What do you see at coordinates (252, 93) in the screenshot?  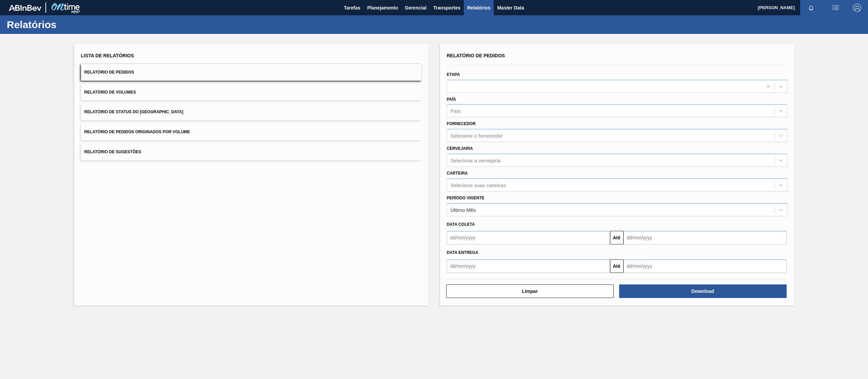 I see `button: Relatório de Volumes` at bounding box center [252, 93].